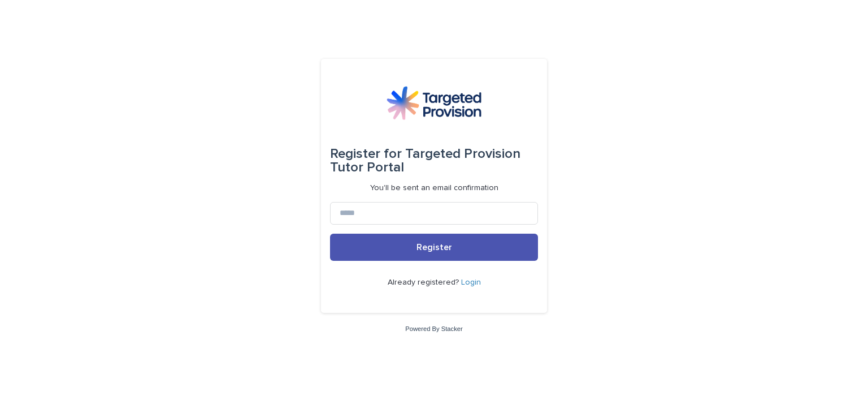  Describe the element at coordinates (434, 247) in the screenshot. I see `button: Register` at that location.